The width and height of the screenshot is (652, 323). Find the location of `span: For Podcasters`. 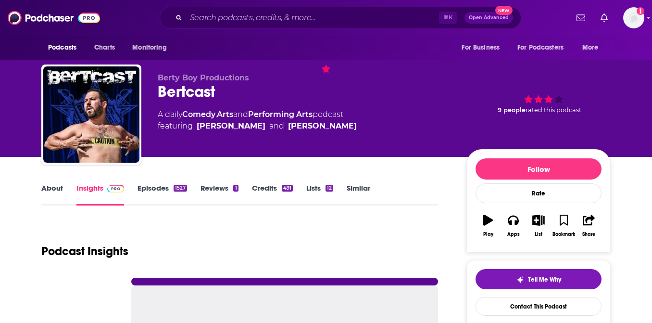

span: For Podcasters is located at coordinates (541, 48).